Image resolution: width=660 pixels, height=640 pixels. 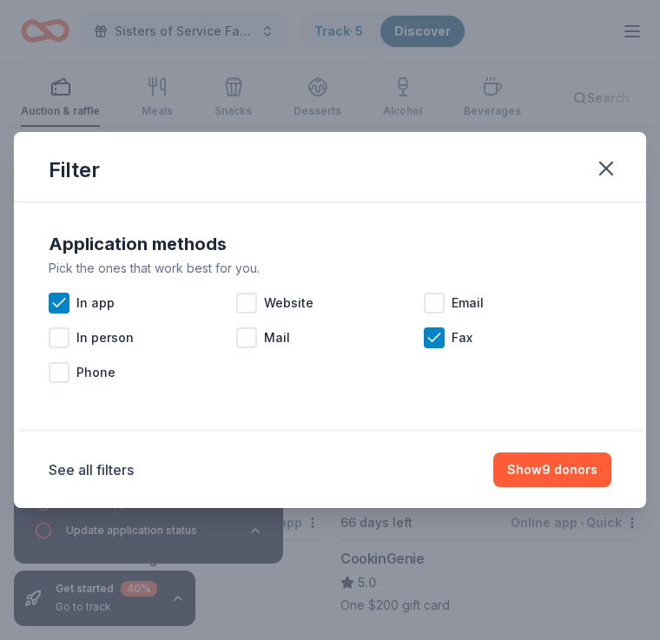 What do you see at coordinates (105, 338) in the screenshot?
I see `span: In person` at bounding box center [105, 338].